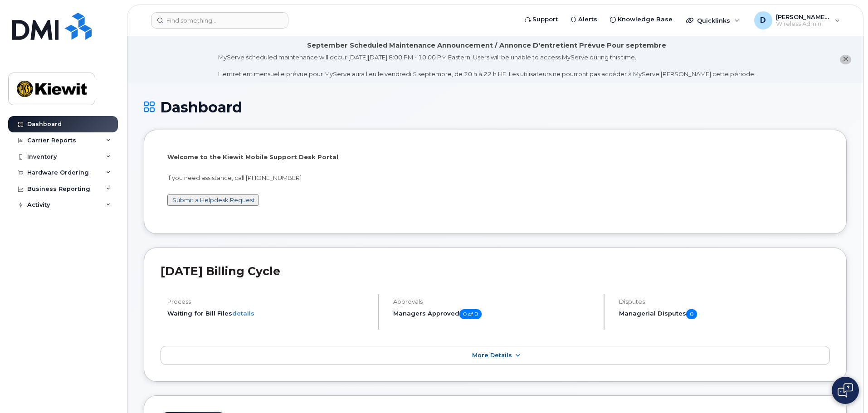 The width and height of the screenshot is (868, 413). Describe the element at coordinates (495, 314) in the screenshot. I see `h5: Managers Approved` at that location.